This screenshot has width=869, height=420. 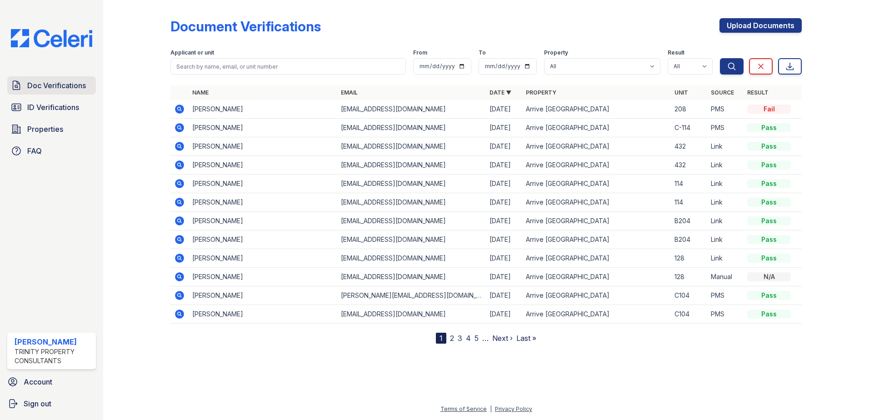 I want to click on td: C104, so click(x=689, y=314).